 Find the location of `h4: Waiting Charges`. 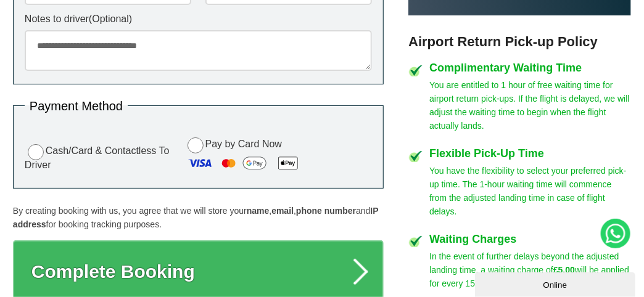

h4: Waiting Charges is located at coordinates (530, 239).